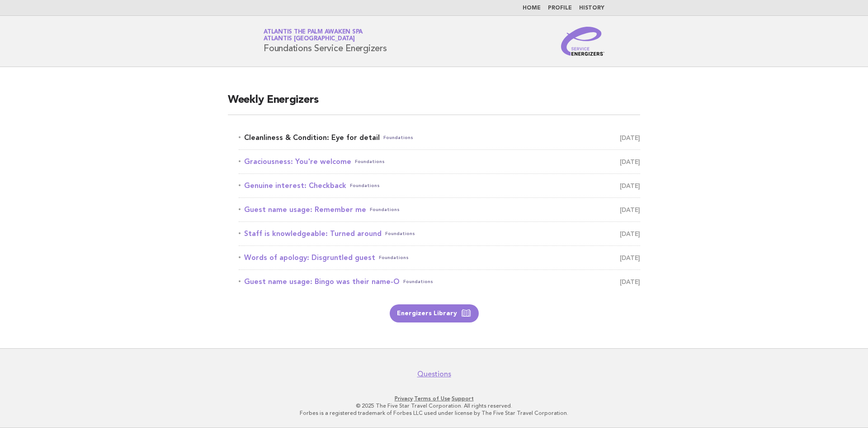 The width and height of the screenshot is (868, 428). What do you see at coordinates (434, 103) in the screenshot?
I see `h2: Weekly Energizers` at bounding box center [434, 103].